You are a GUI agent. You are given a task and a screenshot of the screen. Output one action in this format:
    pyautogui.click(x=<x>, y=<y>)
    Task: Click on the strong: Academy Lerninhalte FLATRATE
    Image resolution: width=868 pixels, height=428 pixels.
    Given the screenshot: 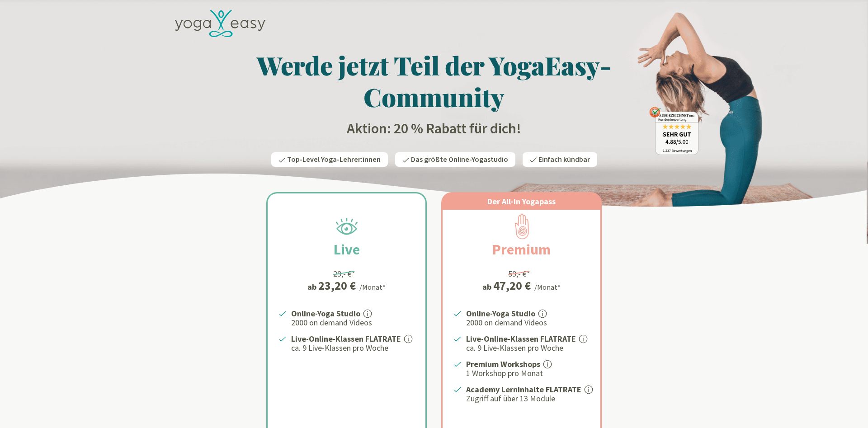 What is the action you would take?
    pyautogui.click(x=523, y=389)
    